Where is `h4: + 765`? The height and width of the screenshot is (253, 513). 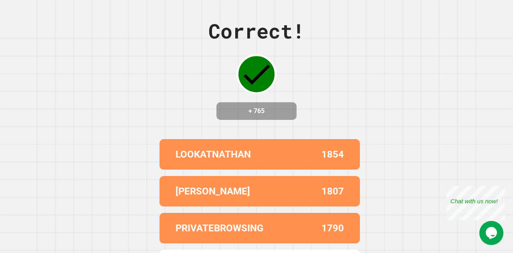 h4: + 765 is located at coordinates (256, 111).